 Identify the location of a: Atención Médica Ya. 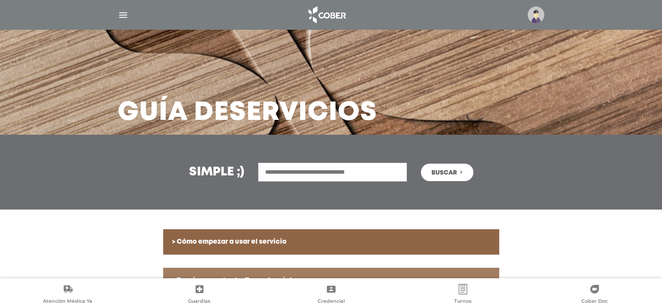
(67, 295).